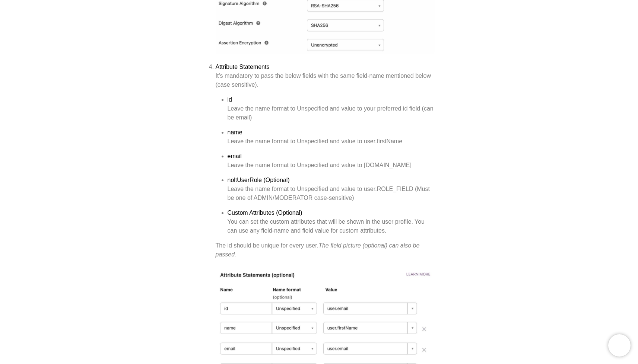 Image resolution: width=638 pixels, height=364 pixels. Describe the element at coordinates (230, 100) in the screenshot. I see `strong: id` at that location.